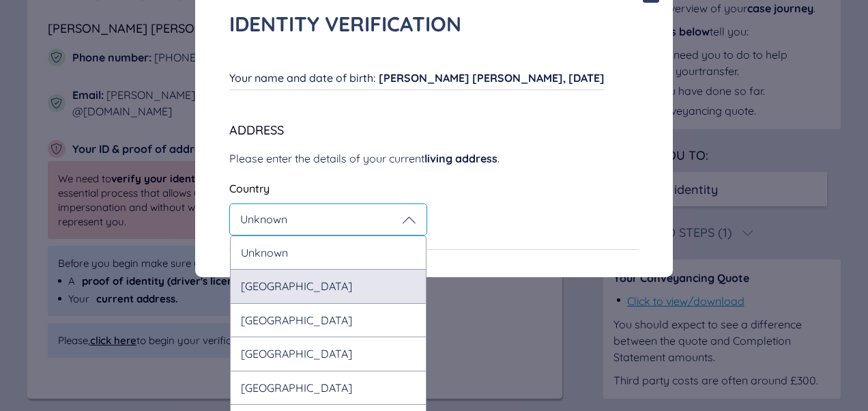 The width and height of the screenshot is (868, 411). I want to click on div: Unknown, so click(328, 252).